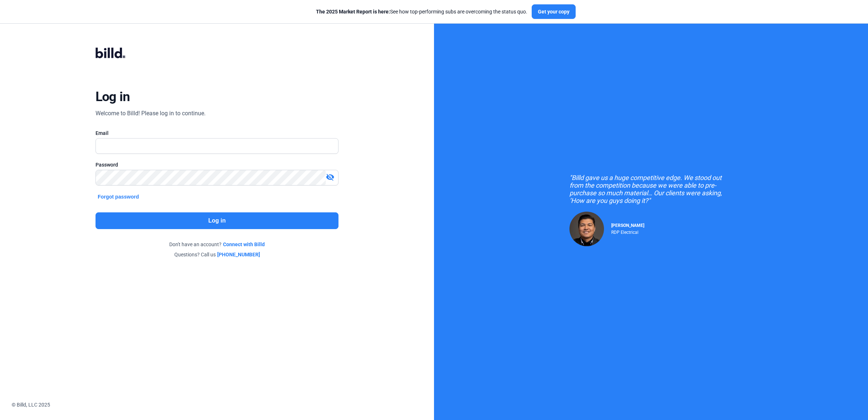 The width and height of the screenshot is (868, 420). What do you see at coordinates (330, 177) in the screenshot?
I see `mat-icon: visibility_off` at bounding box center [330, 177].